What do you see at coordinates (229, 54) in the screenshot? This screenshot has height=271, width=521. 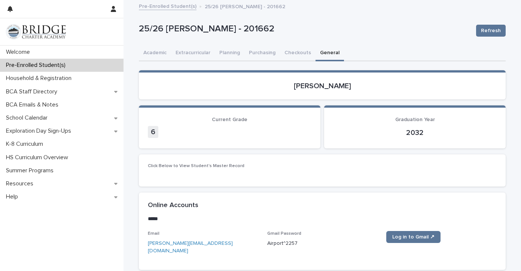 I see `button: Planning` at bounding box center [229, 54].